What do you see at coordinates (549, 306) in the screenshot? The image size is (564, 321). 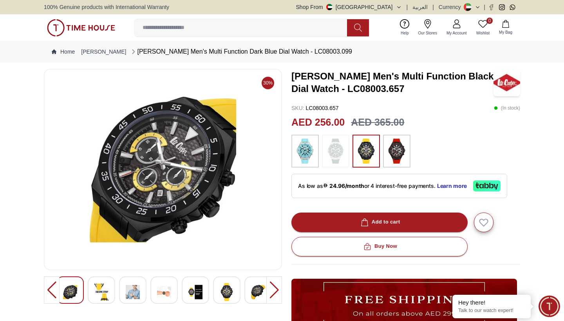 I see `div: Chat Widget` at bounding box center [549, 306].